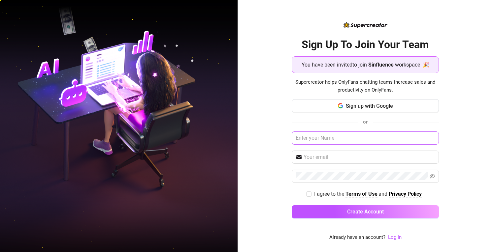  What do you see at coordinates (334, 65) in the screenshot?
I see `span: You have been invited to join` at bounding box center [334, 65].